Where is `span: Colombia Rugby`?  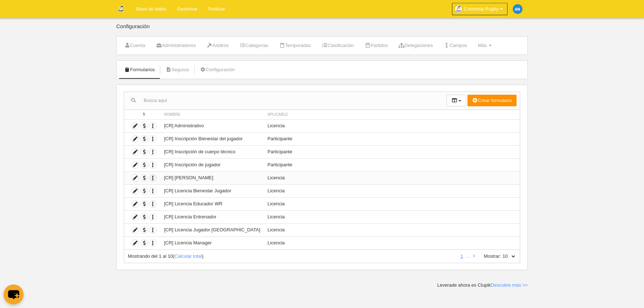
span: Colombia Rugby is located at coordinates (481, 9).